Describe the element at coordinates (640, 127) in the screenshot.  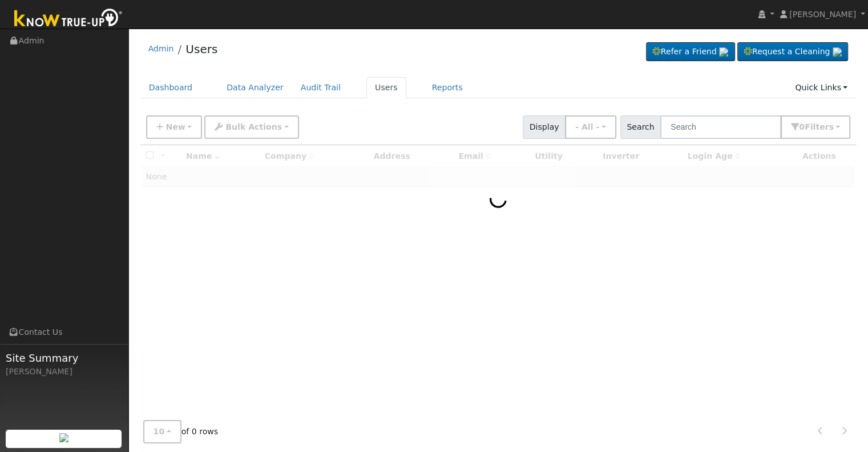
I see `span: Search` at that location.